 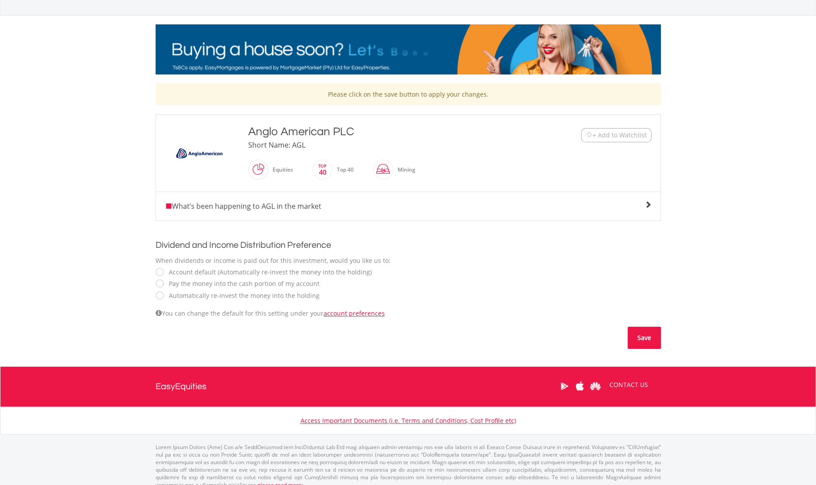 What do you see at coordinates (343, 170) in the screenshot?
I see `div: Top 40` at bounding box center [343, 170].